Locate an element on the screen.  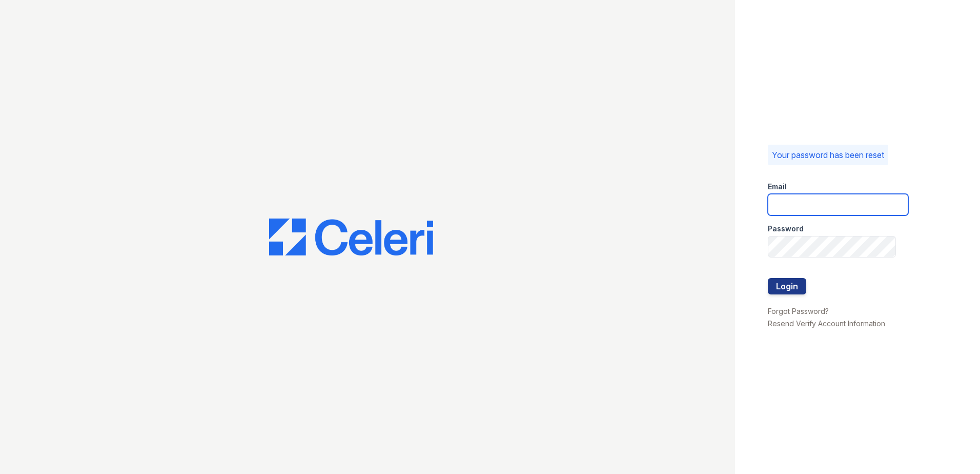
label: Email is located at coordinates (777, 187).